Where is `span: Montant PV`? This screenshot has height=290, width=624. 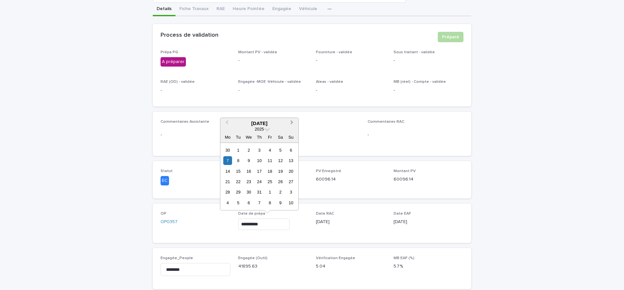
span: Montant PV is located at coordinates (405, 171).